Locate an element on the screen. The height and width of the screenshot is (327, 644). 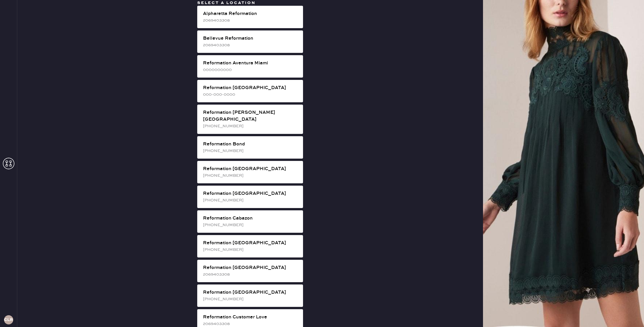
div: Reformation Cabazon is located at coordinates (251, 218).